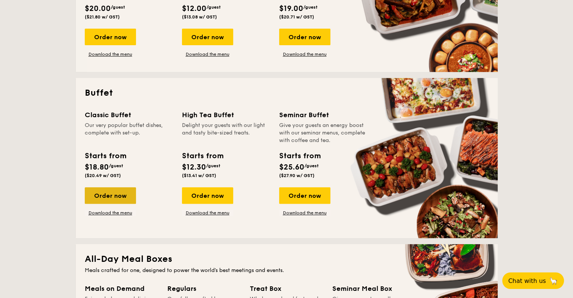  I want to click on div: Our very popular buffet dishes, complete with set-up., so click(129, 133).